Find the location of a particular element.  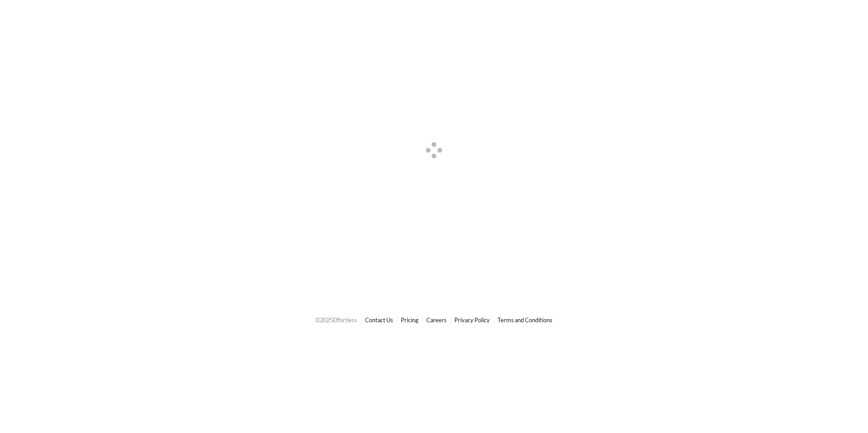

a: Terms and Conditions is located at coordinates (525, 320).